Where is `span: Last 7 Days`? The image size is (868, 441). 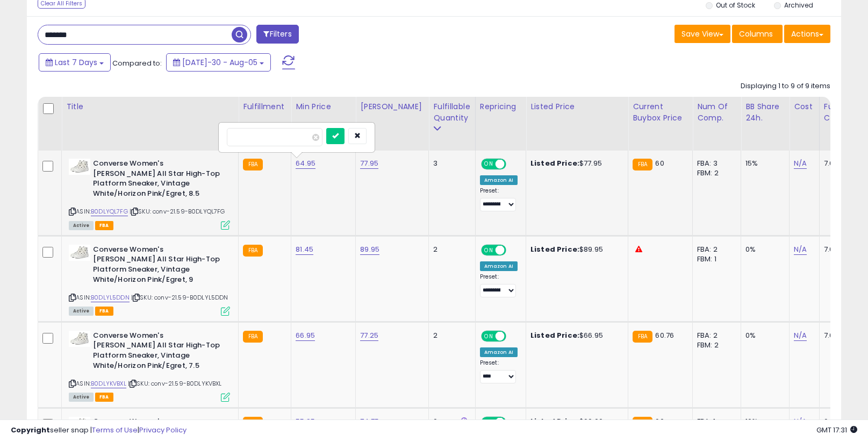
span: Last 7 Days is located at coordinates (75, 62).